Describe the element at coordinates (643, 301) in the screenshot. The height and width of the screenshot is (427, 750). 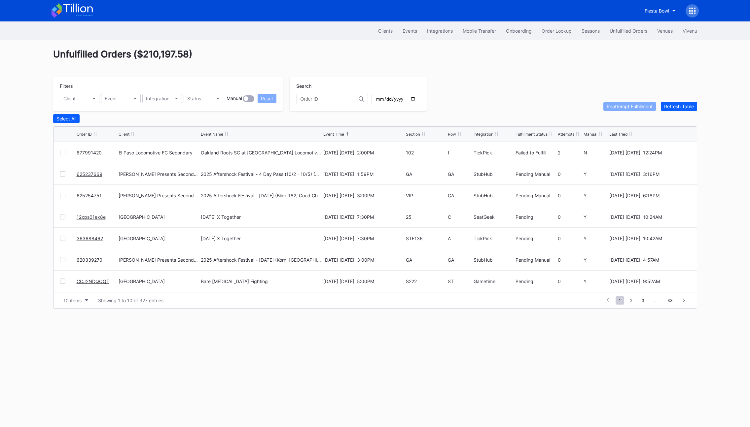
I see `span: 3` at that location.